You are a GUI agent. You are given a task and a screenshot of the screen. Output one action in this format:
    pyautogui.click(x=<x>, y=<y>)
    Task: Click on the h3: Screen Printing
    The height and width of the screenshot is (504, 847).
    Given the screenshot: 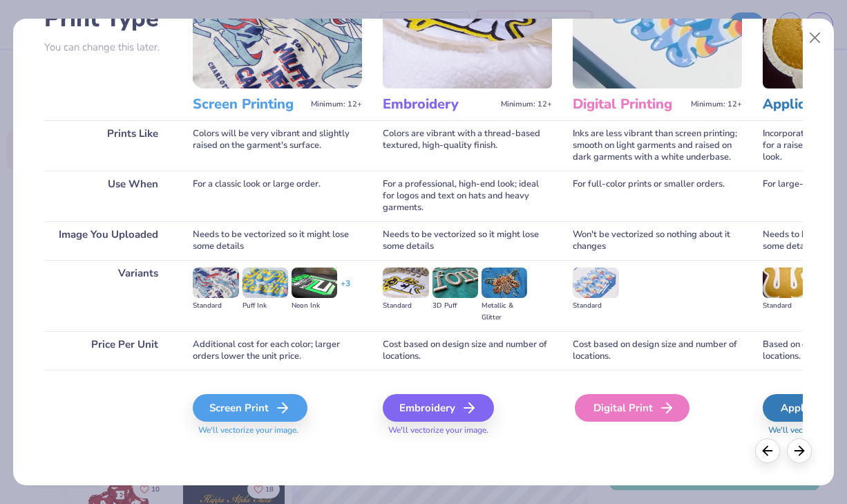 What is the action you would take?
    pyautogui.click(x=248, y=104)
    